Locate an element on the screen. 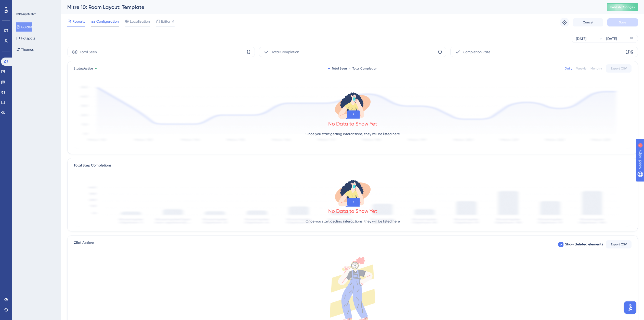 The image size is (644, 320). span: Cancel is located at coordinates (588, 23).